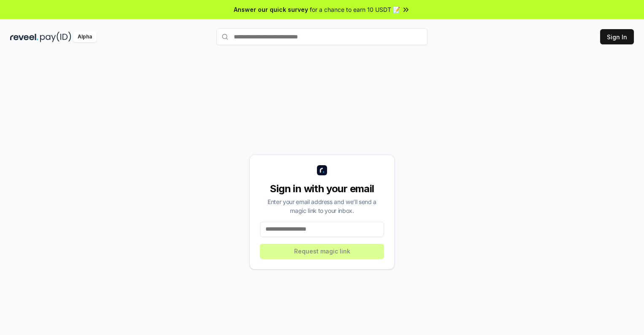 The width and height of the screenshot is (644, 335). Describe the element at coordinates (56, 37) in the screenshot. I see `img: pay_id` at that location.